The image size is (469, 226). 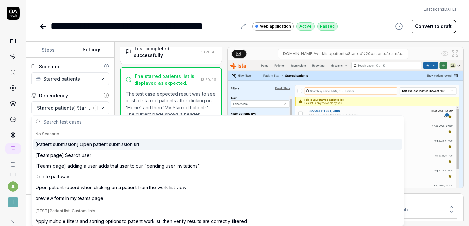 I want to click on div: Delete pathway, so click(x=52, y=176).